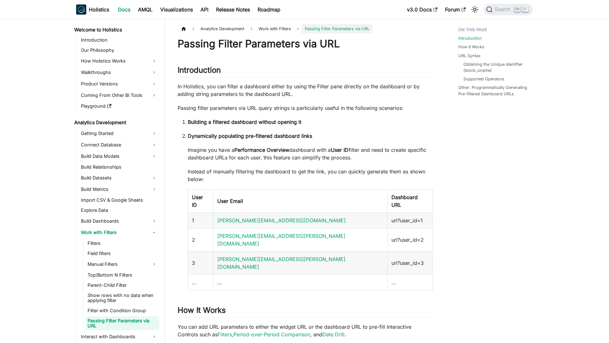 This screenshot has height=343, width=609. What do you see at coordinates (119, 72) in the screenshot?
I see `a: Walkthroughs` at bounding box center [119, 72].